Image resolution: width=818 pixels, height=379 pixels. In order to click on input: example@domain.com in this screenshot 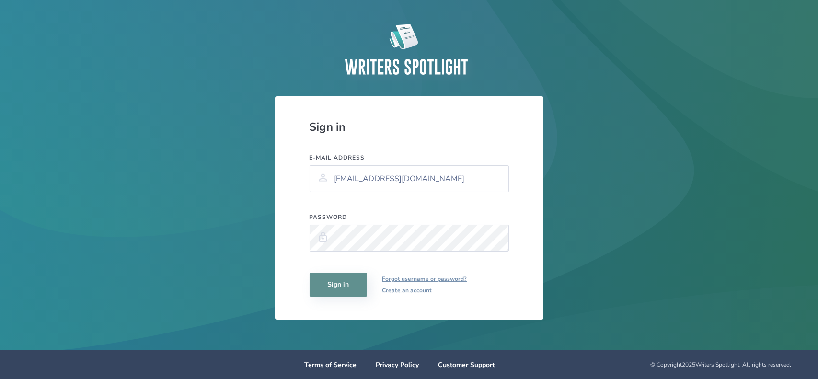, I will do `click(409, 179)`.